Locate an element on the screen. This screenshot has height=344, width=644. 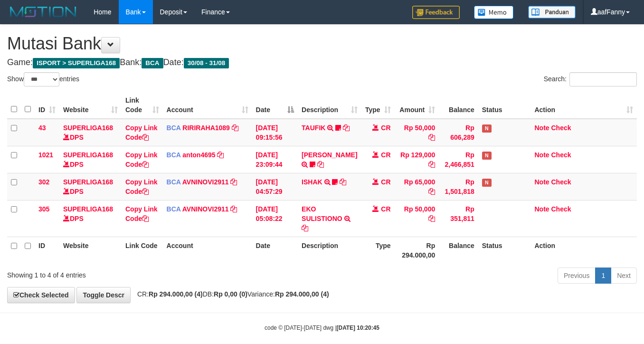
td: Rp 50,000 is located at coordinates (417, 132).